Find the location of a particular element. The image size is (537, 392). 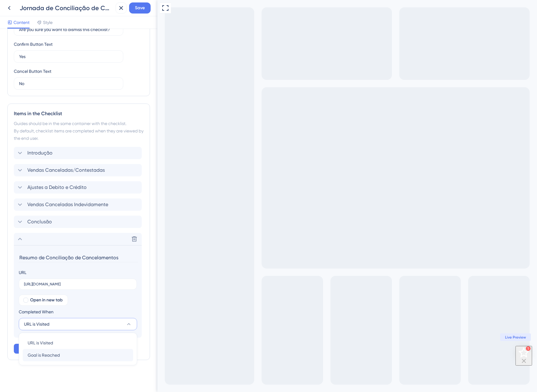

div: Completed When is located at coordinates (78, 312).